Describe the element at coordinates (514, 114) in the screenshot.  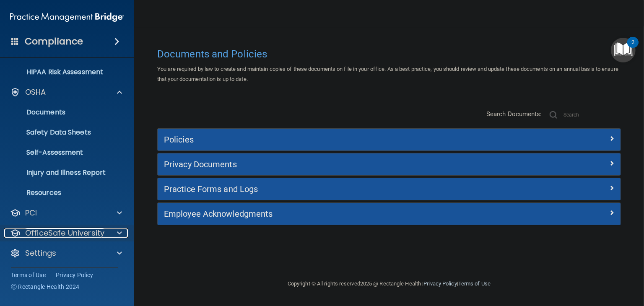
I see `span: Search Documents:` at that location.